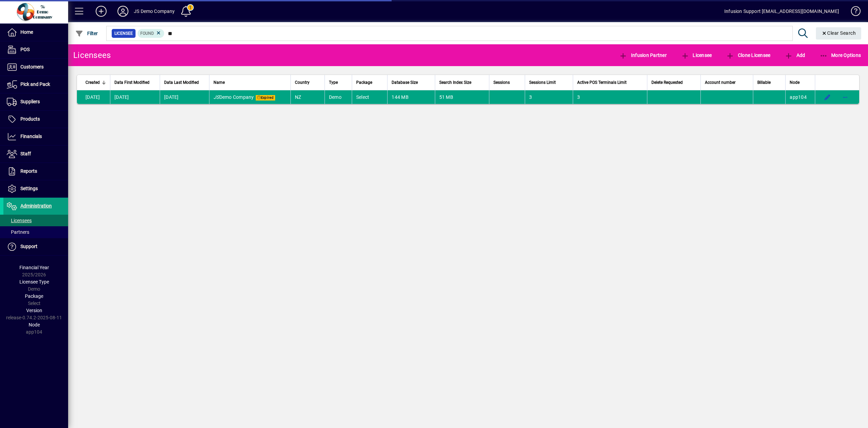  Describe the element at coordinates (30, 102) in the screenshot. I see `span: Suppliers` at that location.